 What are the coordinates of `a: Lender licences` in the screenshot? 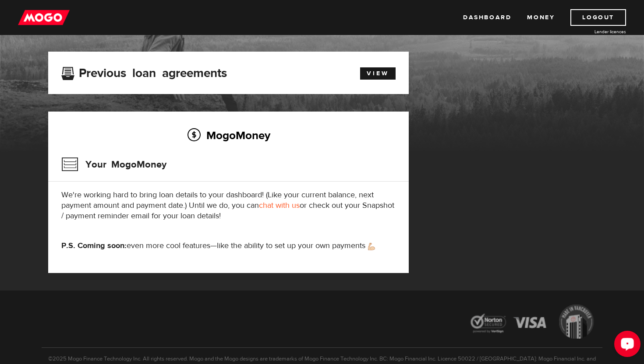 It's located at (593, 31).